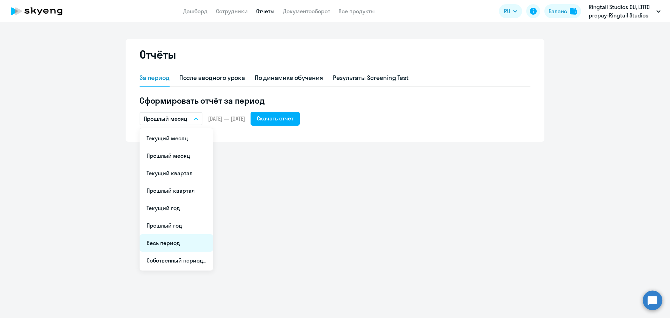 The width and height of the screenshot is (670, 318). Describe the element at coordinates (507, 11) in the screenshot. I see `span: RU` at that location.